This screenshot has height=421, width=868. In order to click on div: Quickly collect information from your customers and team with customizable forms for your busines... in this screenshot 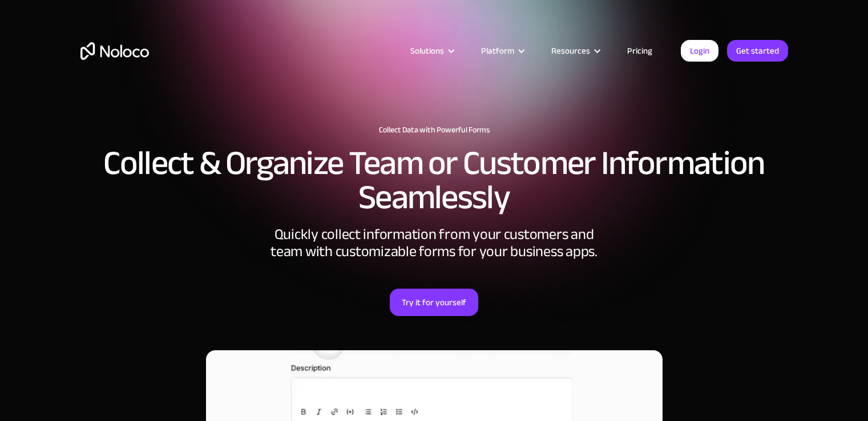, I will do `click(434, 243)`.